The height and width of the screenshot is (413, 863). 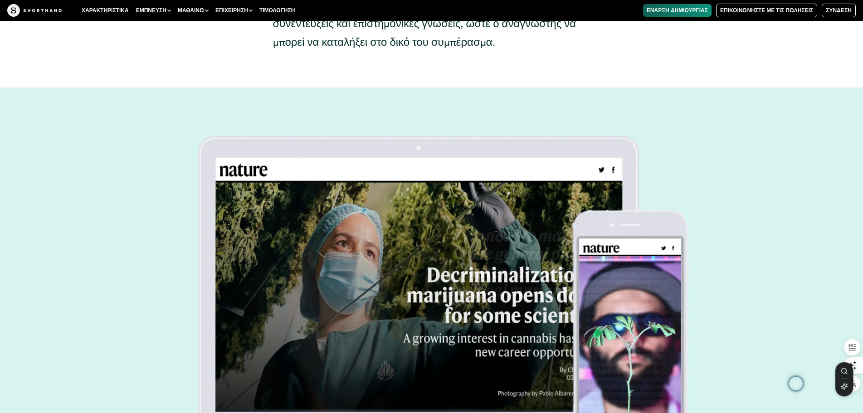 I want to click on a: Τιμολόγηση, so click(x=277, y=10).